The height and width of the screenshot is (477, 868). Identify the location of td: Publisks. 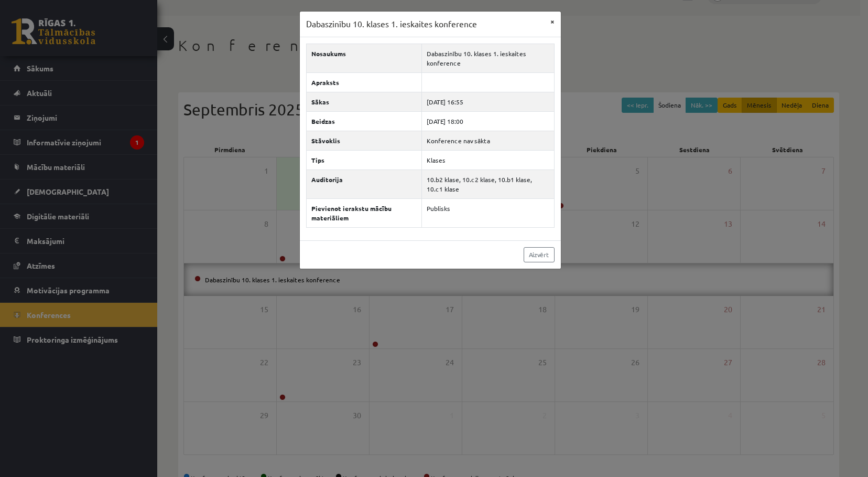
(488, 212).